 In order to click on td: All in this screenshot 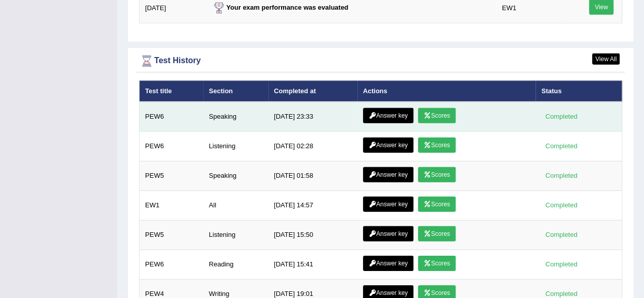, I will do `click(235, 206)`.